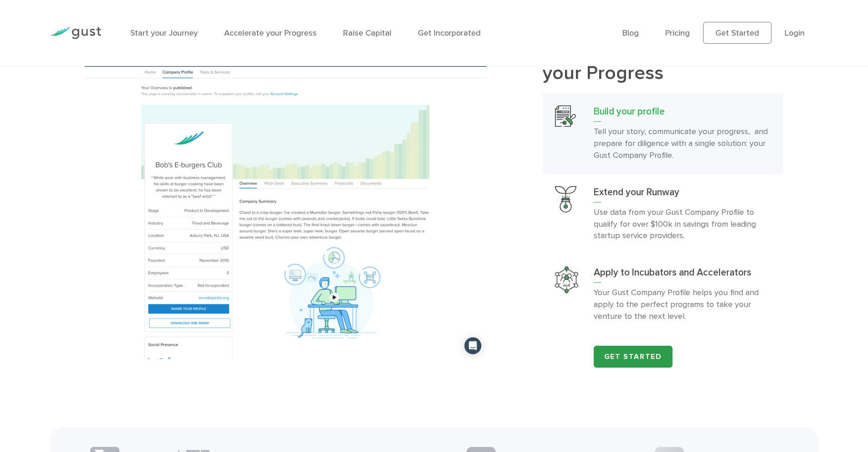 This screenshot has height=452, width=868. What do you see at coordinates (663, 294) in the screenshot?
I see `a: Apply To Incubators And AcceleratorsApply to Incubators and AcceleratorsYour Gust Company Profile...` at bounding box center [663, 294].